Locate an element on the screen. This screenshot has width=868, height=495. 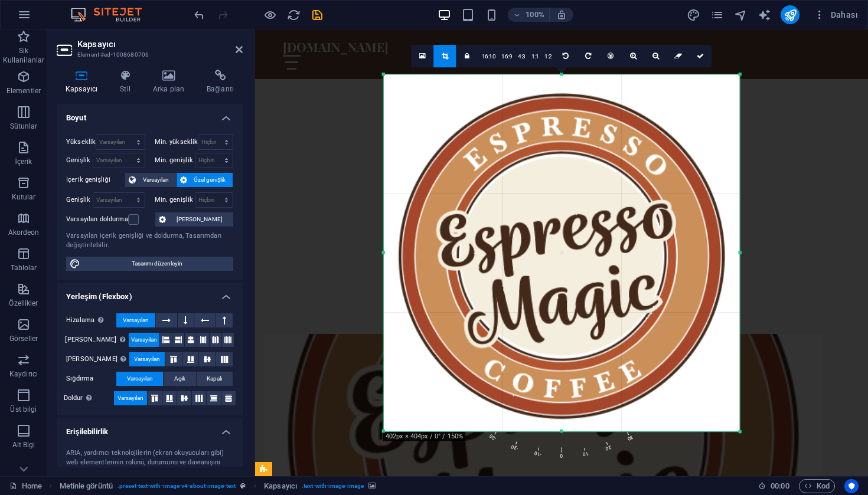
p: Tablolar is located at coordinates (23, 268).